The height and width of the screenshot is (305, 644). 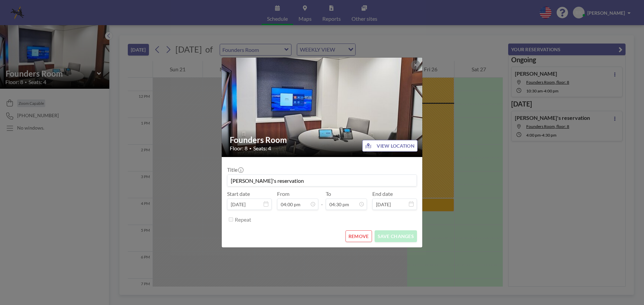 I want to click on label: Start date, so click(x=239, y=194).